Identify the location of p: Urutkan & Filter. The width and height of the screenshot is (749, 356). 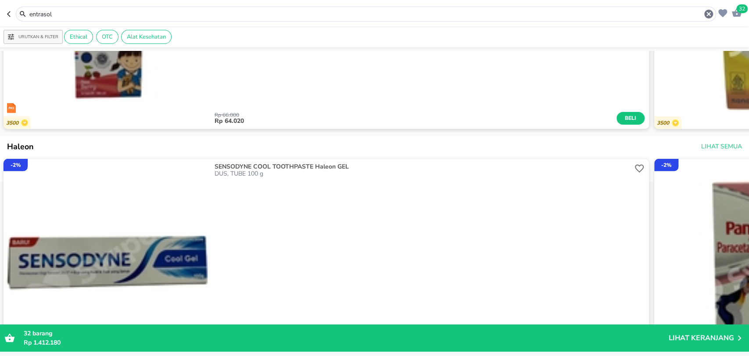
(38, 37).